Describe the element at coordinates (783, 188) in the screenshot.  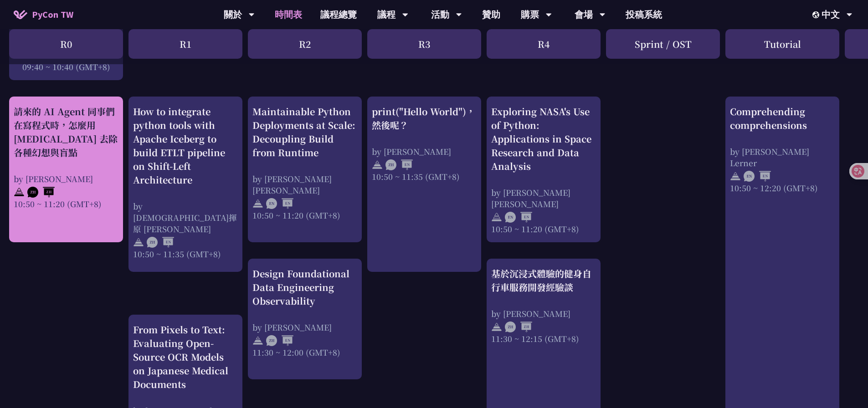
I see `div: 10:50 ~ 12:20 (GMT+8)` at that location.